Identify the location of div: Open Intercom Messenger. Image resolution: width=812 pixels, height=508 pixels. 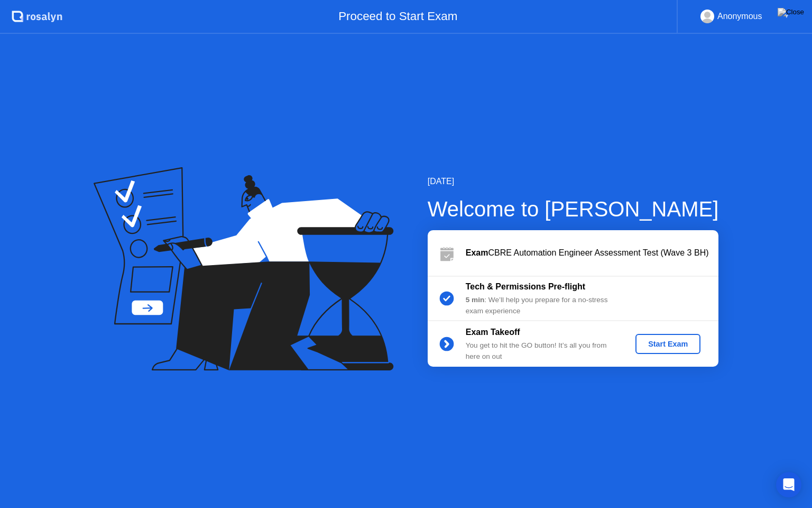
(788, 485).